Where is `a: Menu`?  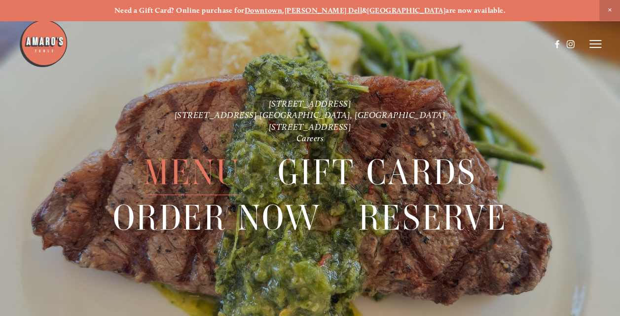
a: Menu is located at coordinates (192, 172).